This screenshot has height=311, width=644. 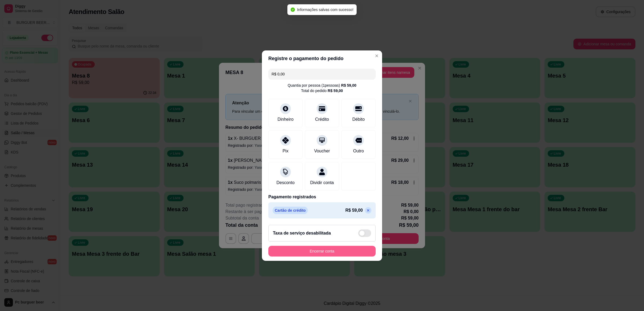 What do you see at coordinates (358, 151) in the screenshot?
I see `div: Outro` at bounding box center [358, 151].